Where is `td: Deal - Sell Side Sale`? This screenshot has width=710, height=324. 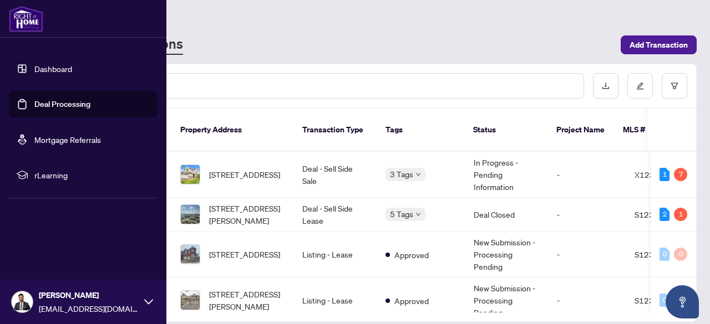 td: Deal - Sell Side Sale is located at coordinates (335, 175).